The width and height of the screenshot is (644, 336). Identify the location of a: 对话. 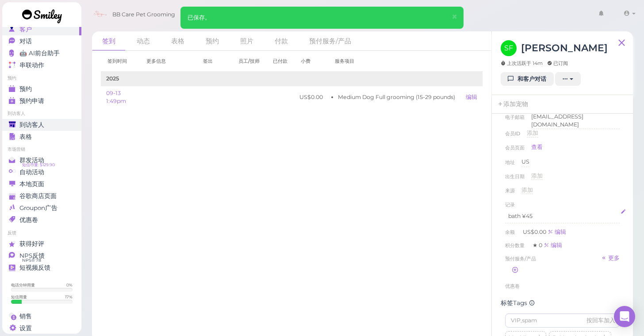
(41, 41).